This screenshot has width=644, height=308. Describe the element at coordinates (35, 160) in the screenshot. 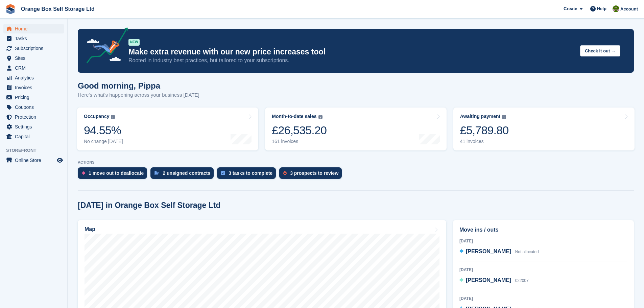

I see `span: Online Store` at that location.